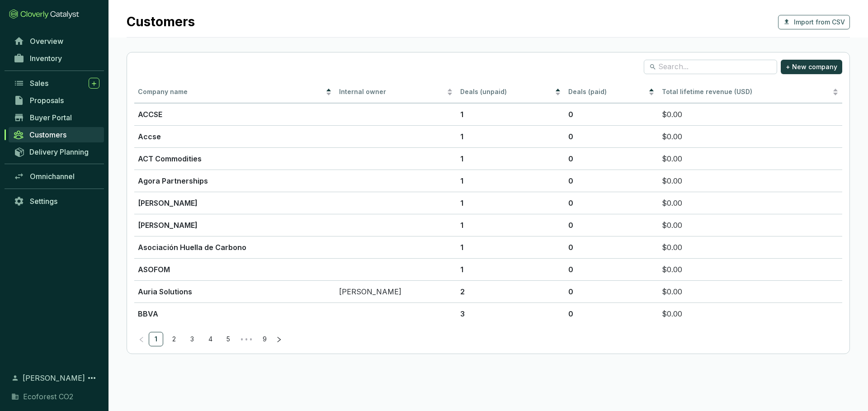 This screenshot has width=868, height=411. Describe the element at coordinates (56, 201) in the screenshot. I see `a: Settings` at that location.